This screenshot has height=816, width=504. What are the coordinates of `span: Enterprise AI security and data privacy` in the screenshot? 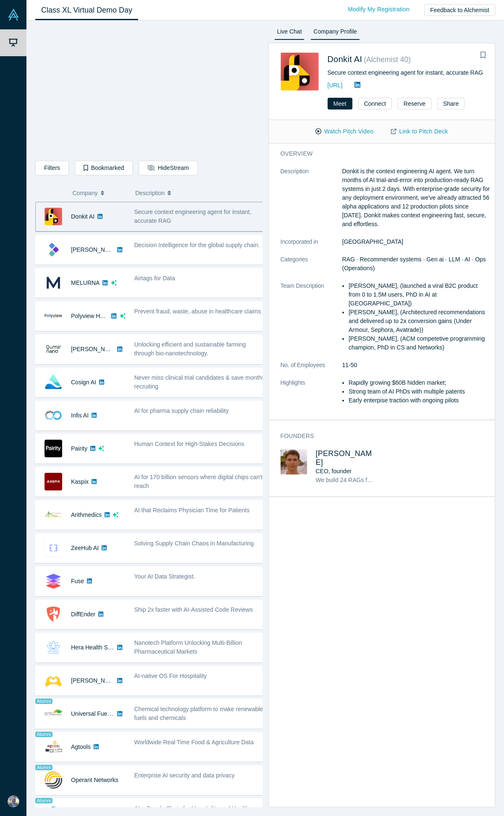 It's located at (185, 776).